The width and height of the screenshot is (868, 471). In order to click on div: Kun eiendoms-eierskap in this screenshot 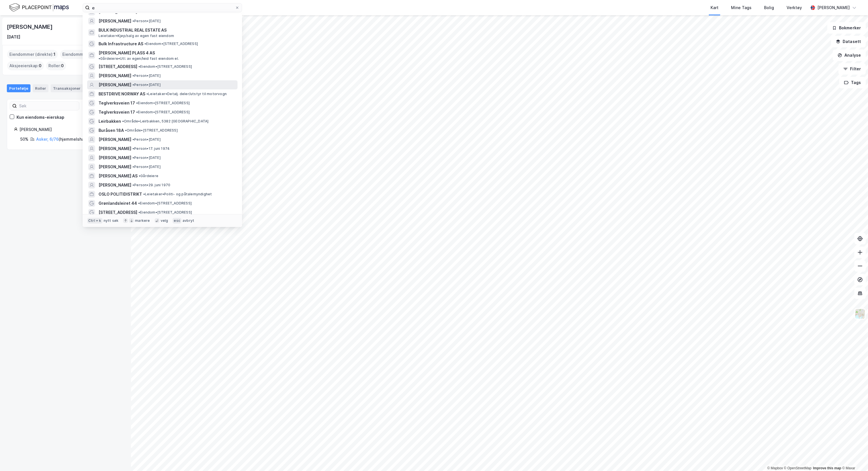, I will do `click(40, 118)`.